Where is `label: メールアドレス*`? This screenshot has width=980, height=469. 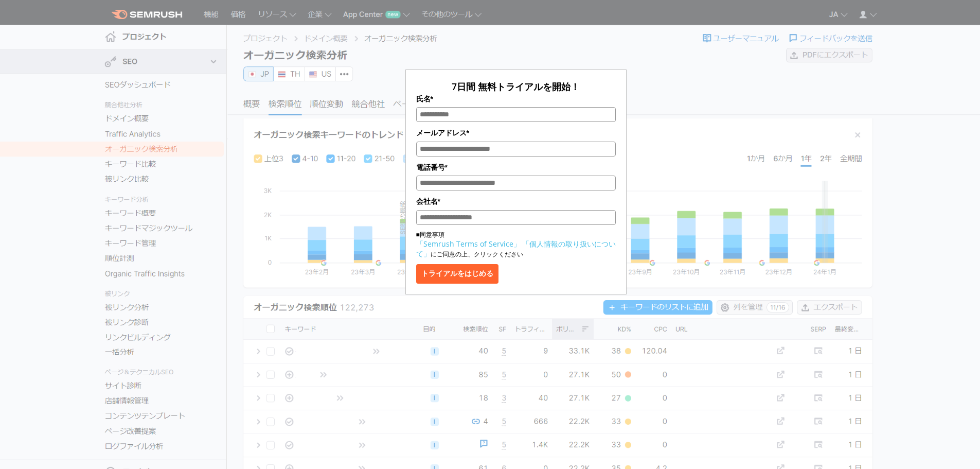 label: メールアドレス* is located at coordinates (516, 133).